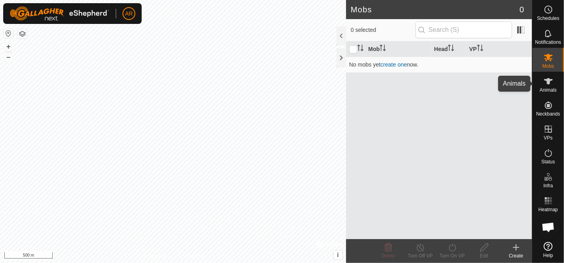  What do you see at coordinates (338, 255) in the screenshot?
I see `button: i` at bounding box center [338, 255].